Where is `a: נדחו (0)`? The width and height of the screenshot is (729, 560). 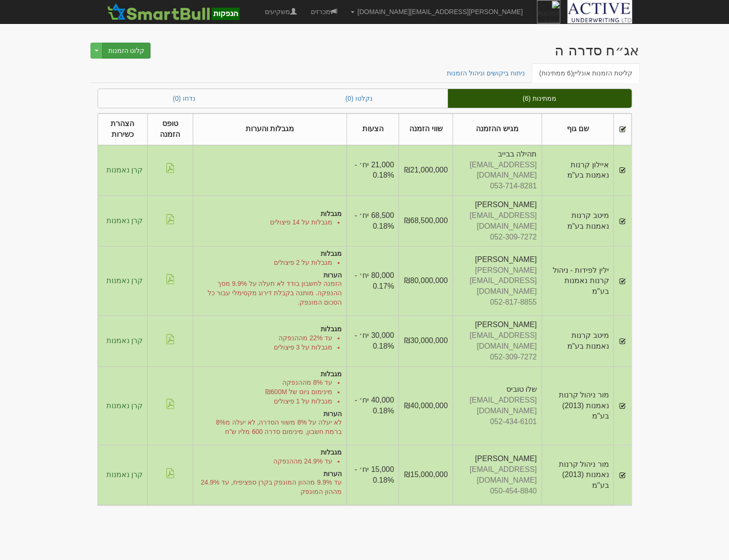
a: נדחו (0) is located at coordinates (185, 98).